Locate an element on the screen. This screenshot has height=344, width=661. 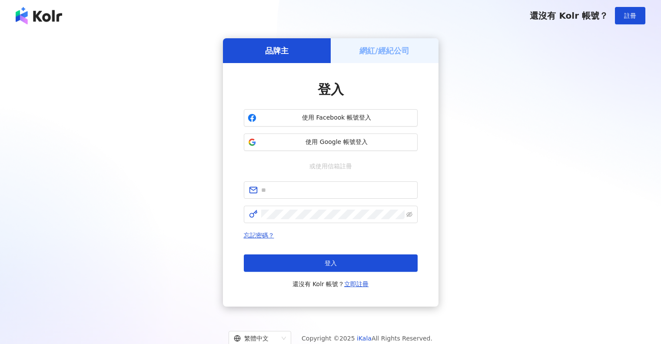
a: 立即註冊 is located at coordinates (357, 284).